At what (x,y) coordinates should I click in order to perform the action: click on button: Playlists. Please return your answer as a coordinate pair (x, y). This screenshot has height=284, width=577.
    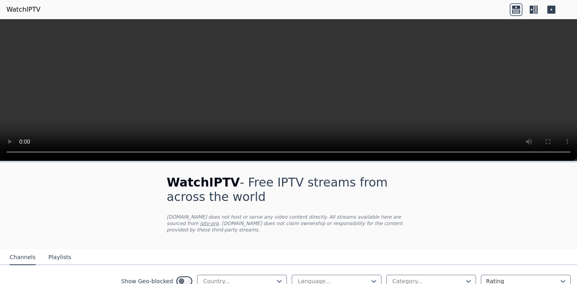
    Looking at the image, I should click on (60, 257).